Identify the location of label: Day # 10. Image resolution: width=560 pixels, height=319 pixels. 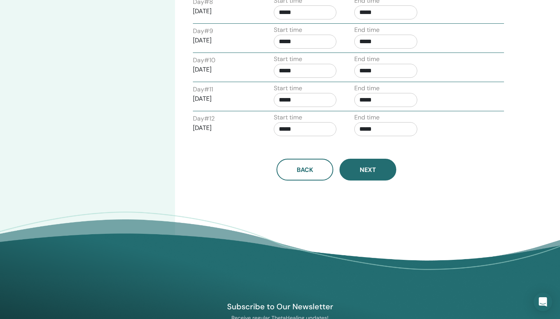
(204, 60).